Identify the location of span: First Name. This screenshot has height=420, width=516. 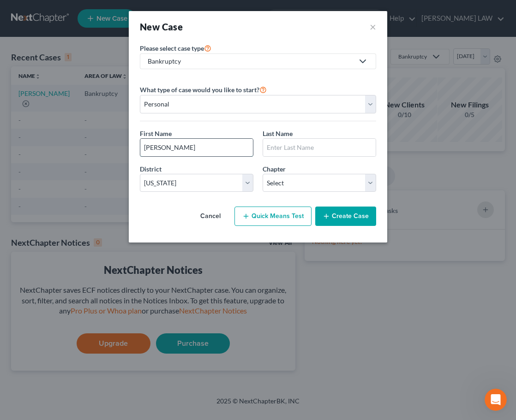
(156, 133).